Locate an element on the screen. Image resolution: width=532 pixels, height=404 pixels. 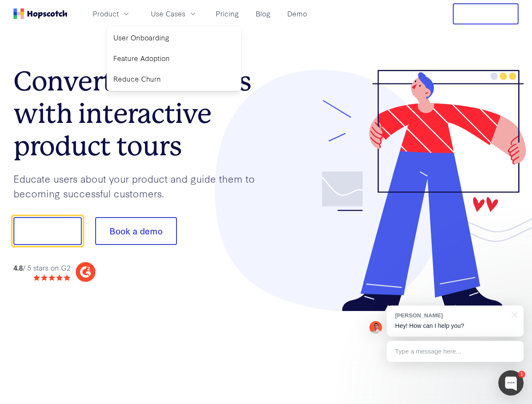
a: Blog is located at coordinates (263, 13).